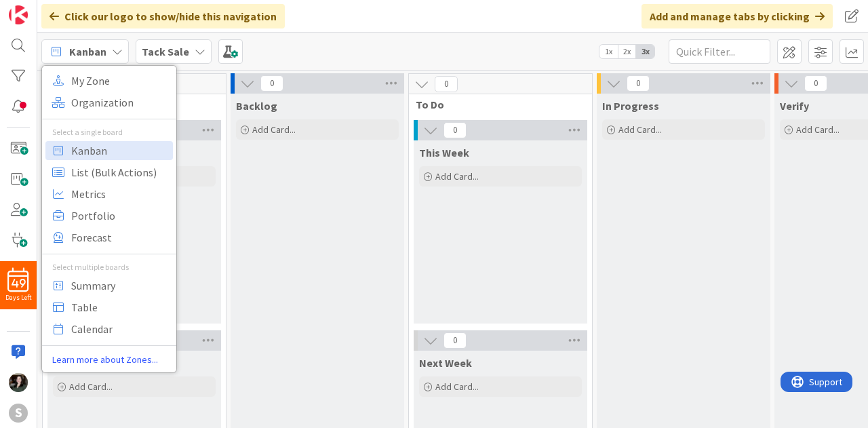  I want to click on span: Next Week, so click(446, 363).